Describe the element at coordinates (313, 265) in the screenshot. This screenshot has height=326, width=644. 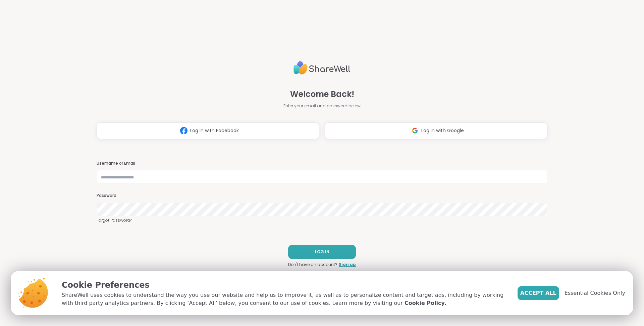
I see `span: Don't have an account?` at that location.